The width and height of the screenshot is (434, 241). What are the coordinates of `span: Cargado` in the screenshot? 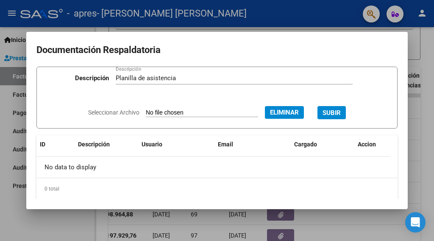 It's located at (306, 144).